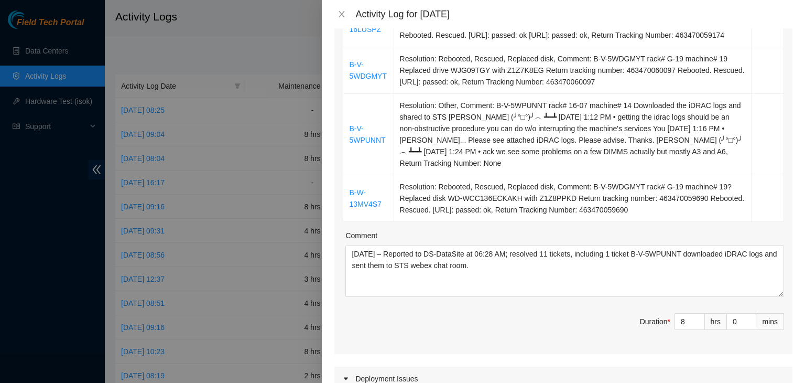 Image resolution: width=805 pixels, height=383 pixels. Describe the element at coordinates (565, 271) in the screenshot. I see `textarea: Comment` at that location.